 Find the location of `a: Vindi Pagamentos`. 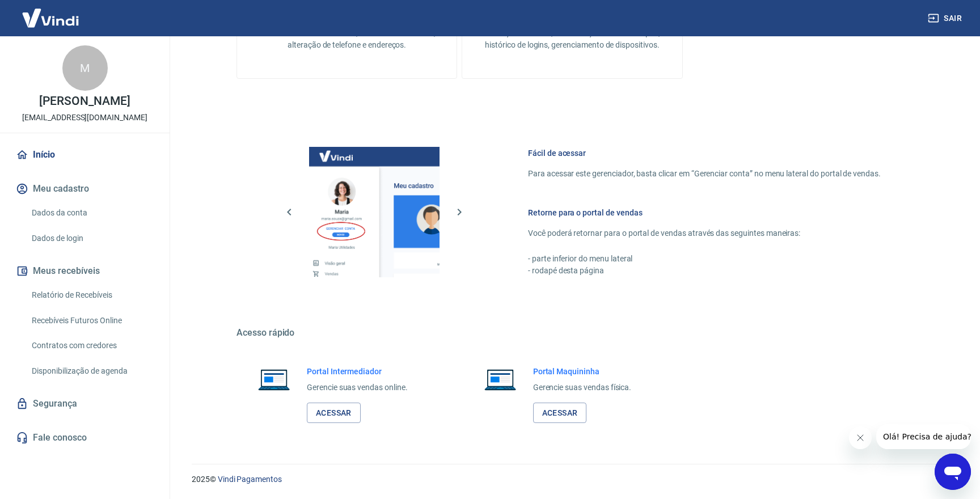

a: Vindi Pagamentos is located at coordinates (249, 479).